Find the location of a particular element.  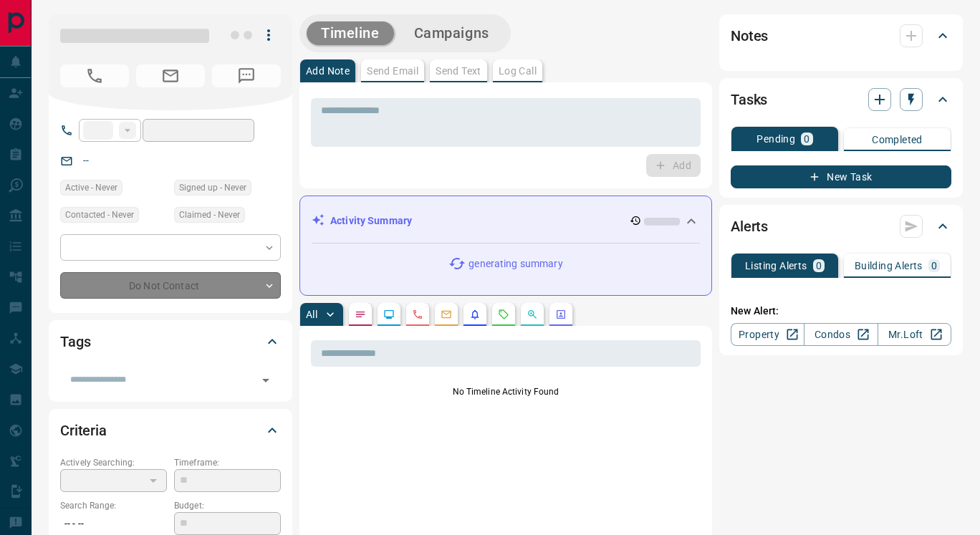

p: New Alert: is located at coordinates (841, 311).